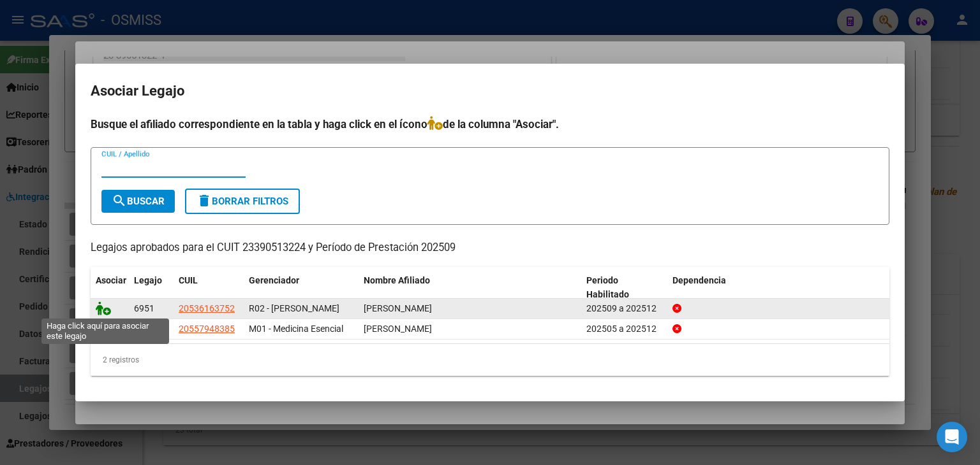  What do you see at coordinates (490, 360) in the screenshot?
I see `div: 2 registros` at bounding box center [490, 360].